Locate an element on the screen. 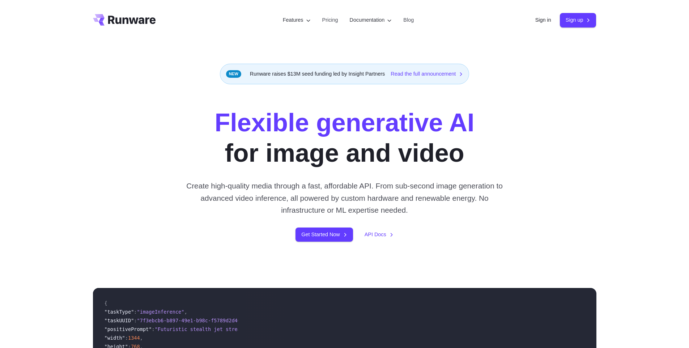 The height and width of the screenshot is (348, 689). span: "positivePrompt" is located at coordinates (128, 329).